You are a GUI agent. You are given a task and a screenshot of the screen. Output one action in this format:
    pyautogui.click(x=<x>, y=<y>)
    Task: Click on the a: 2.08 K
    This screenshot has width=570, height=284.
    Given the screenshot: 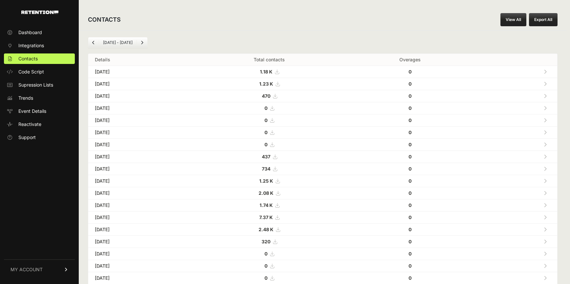 What is the action you would take?
    pyautogui.click(x=269, y=193)
    